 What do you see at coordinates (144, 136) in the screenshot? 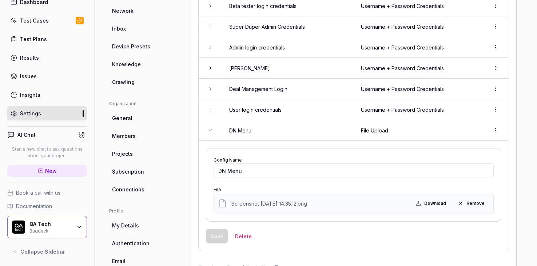
I see `a: Members` at bounding box center [144, 136].